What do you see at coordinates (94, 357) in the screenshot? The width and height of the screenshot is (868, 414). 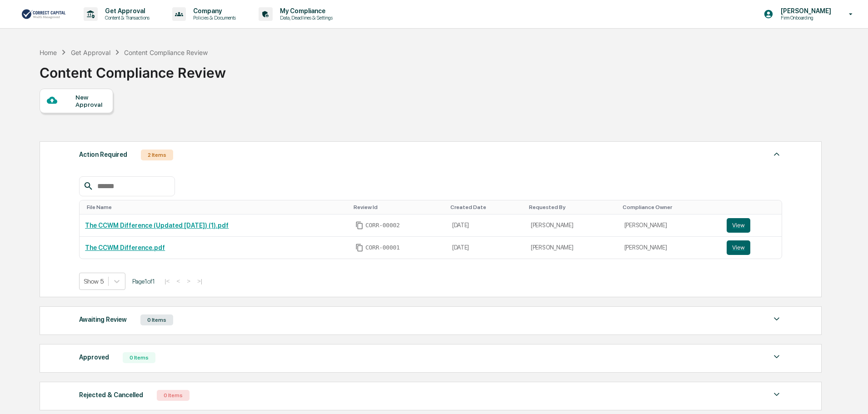 I see `div: Approved` at bounding box center [94, 357].